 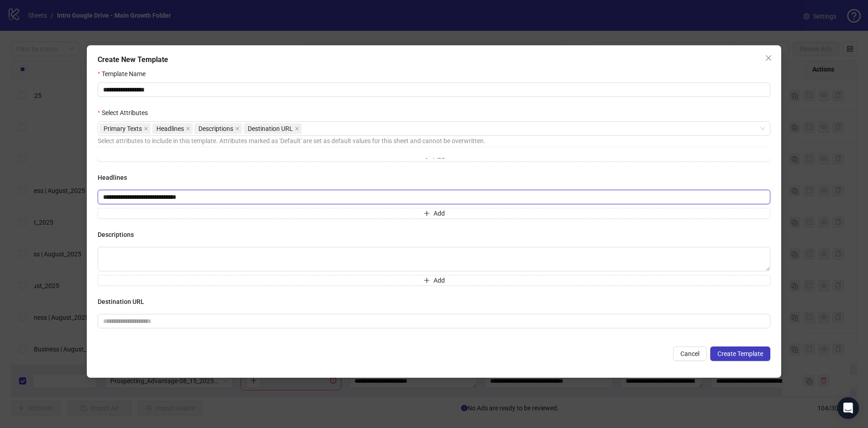 What do you see at coordinates (434, 301) in the screenshot?
I see `h4: Destination URL` at bounding box center [434, 301].